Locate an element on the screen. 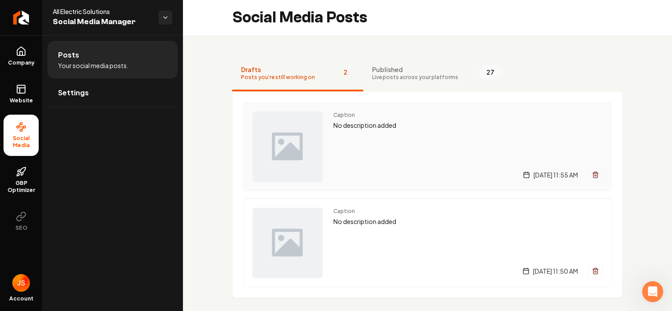  span: GBP Optimizer is located at coordinates (21, 187).